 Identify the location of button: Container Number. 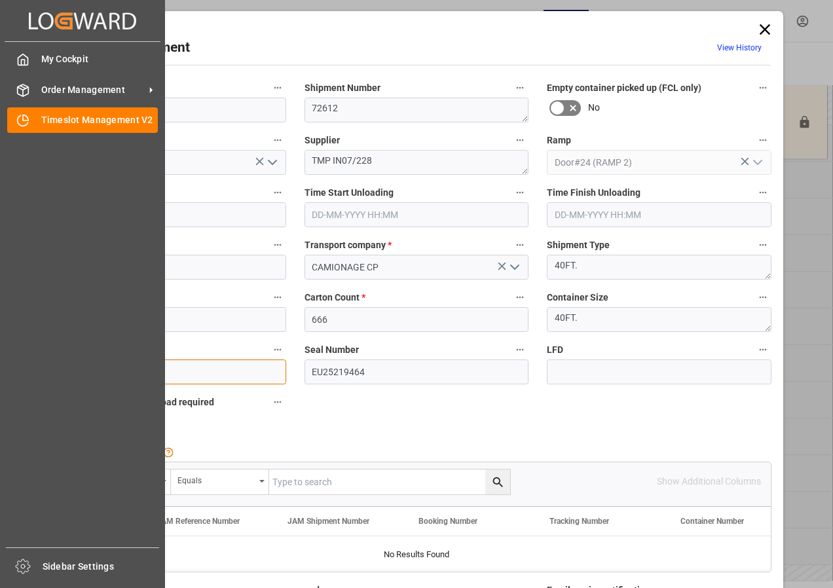
(278, 350).